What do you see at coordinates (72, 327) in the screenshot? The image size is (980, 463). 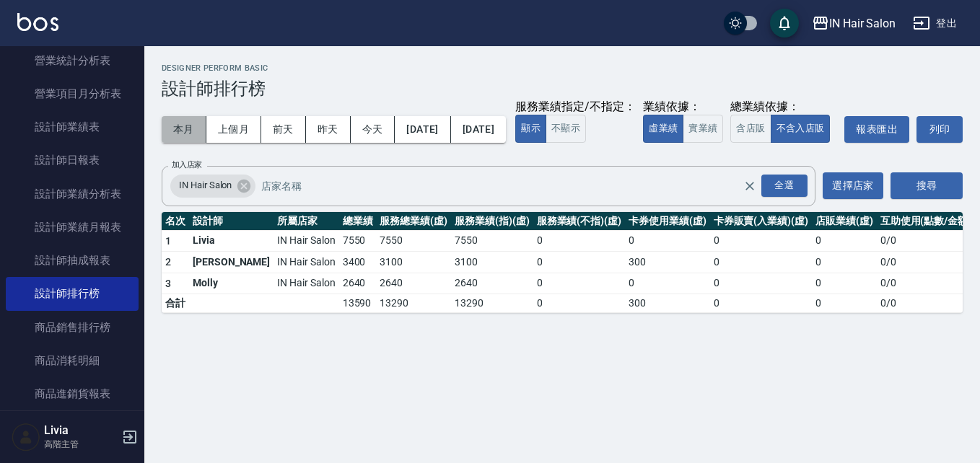 I see `a: 商品銷售排行榜` at bounding box center [72, 327].